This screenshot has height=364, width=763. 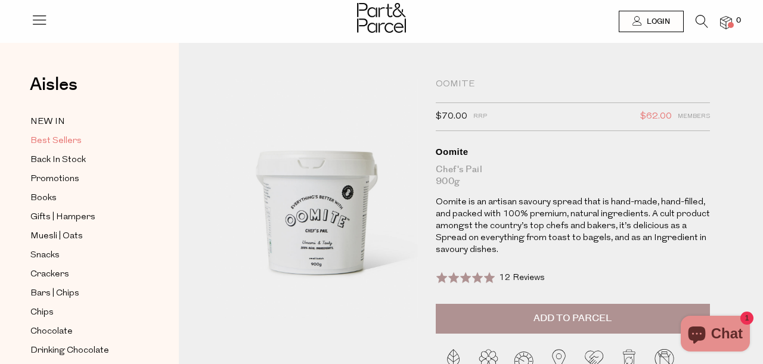 What do you see at coordinates (85, 179) in the screenshot?
I see `a: Promotions` at bounding box center [85, 179].